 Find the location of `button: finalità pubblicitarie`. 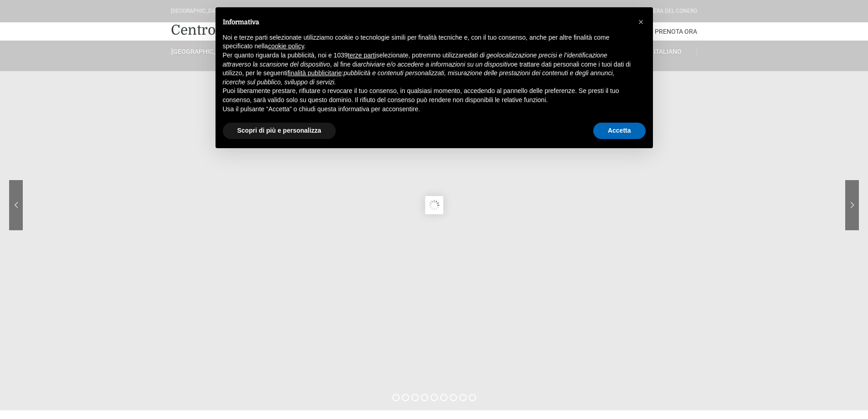

button: finalità pubblicitarie is located at coordinates (314, 74).